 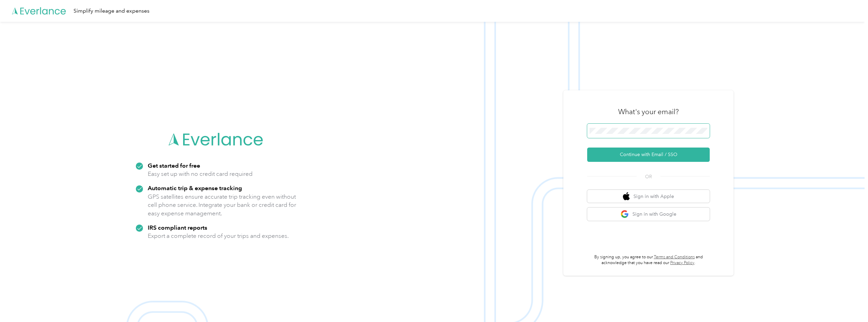 I want to click on button: apple logoSign in with Apple, so click(x=649, y=196).